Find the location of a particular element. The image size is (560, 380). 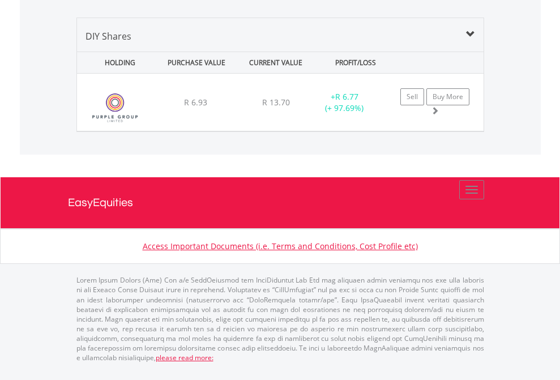

a: Buy More is located at coordinates (448, 97).